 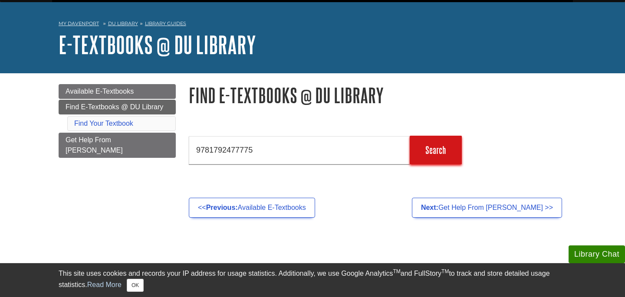 What do you see at coordinates (114, 107) in the screenshot?
I see `span: Find E-Textbooks @ DU Library` at bounding box center [114, 107].